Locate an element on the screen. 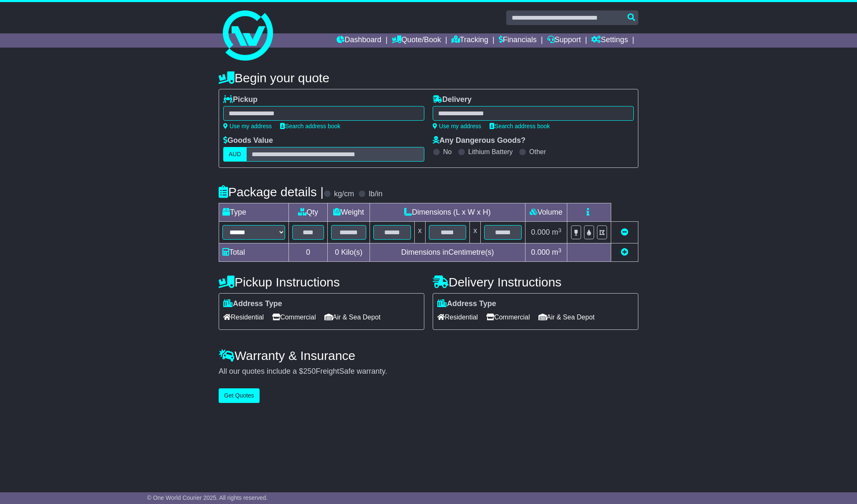 This screenshot has height=504, width=857. label: No is located at coordinates (447, 151).